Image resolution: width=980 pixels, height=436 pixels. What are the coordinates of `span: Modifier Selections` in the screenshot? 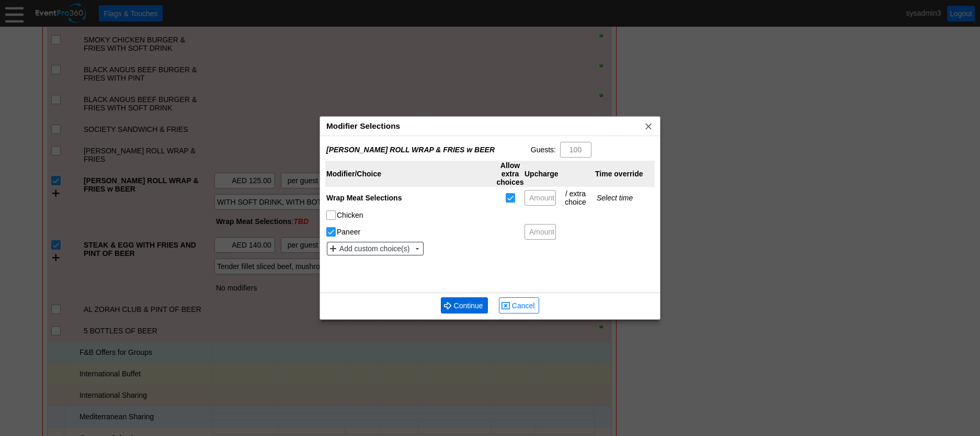 It's located at (363, 126).